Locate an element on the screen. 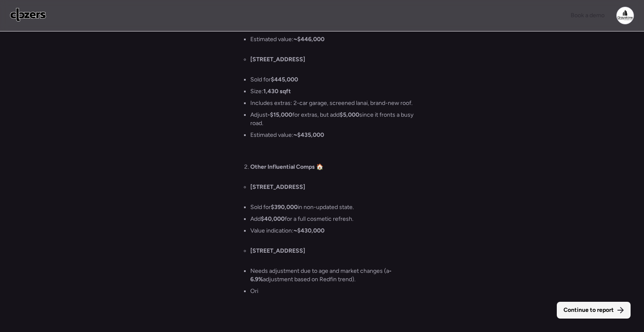  li: Value indication: is located at coordinates (287, 231).